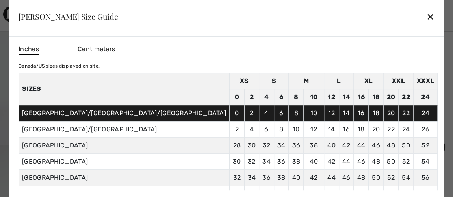  What do you see at coordinates (29, 50) in the screenshot?
I see `span: Inches` at bounding box center [29, 50].